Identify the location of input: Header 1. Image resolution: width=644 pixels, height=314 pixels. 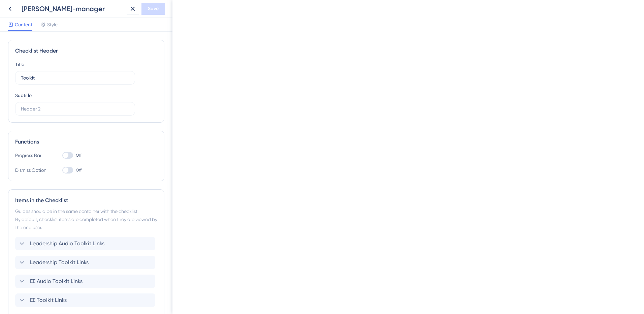
(75, 78).